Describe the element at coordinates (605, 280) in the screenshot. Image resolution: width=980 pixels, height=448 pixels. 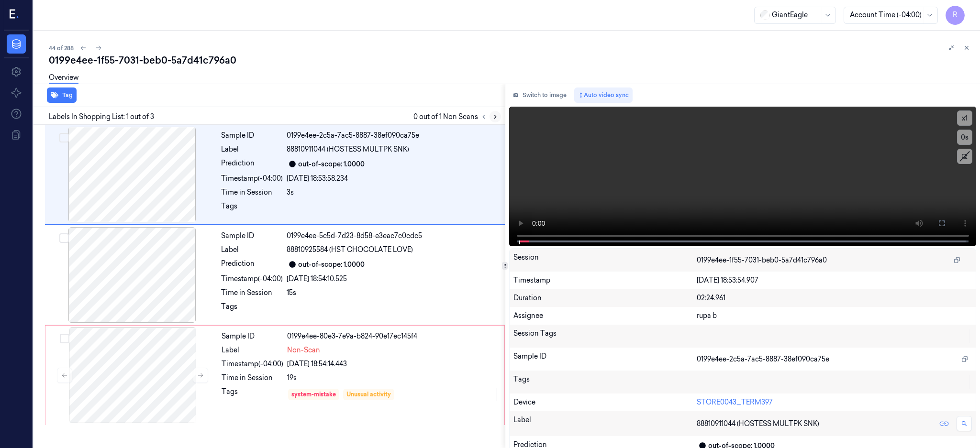
I see `div: Timestamp` at that location.